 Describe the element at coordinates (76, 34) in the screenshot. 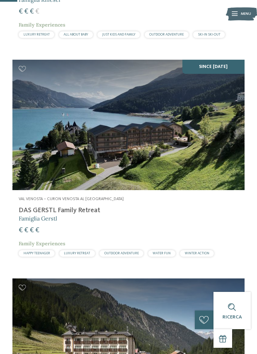

I see `span: ALL ABOUT BABY` at that location.